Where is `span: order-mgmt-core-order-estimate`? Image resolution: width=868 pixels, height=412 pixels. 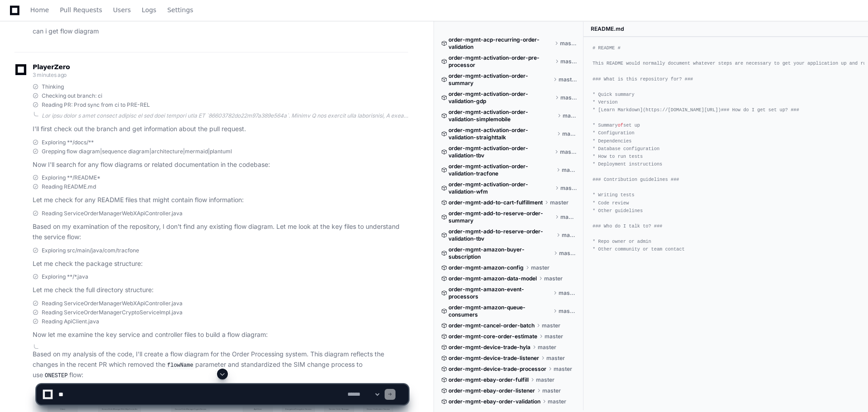
span: order-mgmt-core-order-estimate is located at coordinates (493, 337).